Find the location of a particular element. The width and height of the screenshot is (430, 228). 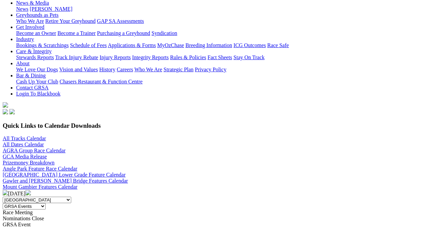

a: Fact Sheets is located at coordinates (220, 57).